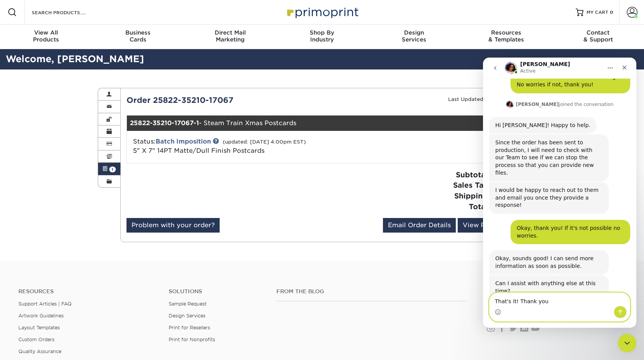 The image size is (644, 360). Describe the element at coordinates (414, 36) in the screenshot. I see `div: Services` at that location.